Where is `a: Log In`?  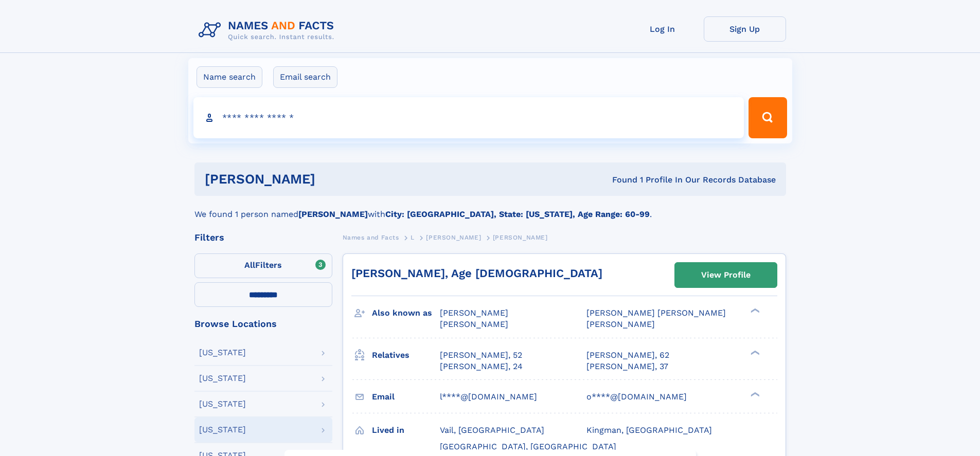
a: Log In is located at coordinates (663, 29).